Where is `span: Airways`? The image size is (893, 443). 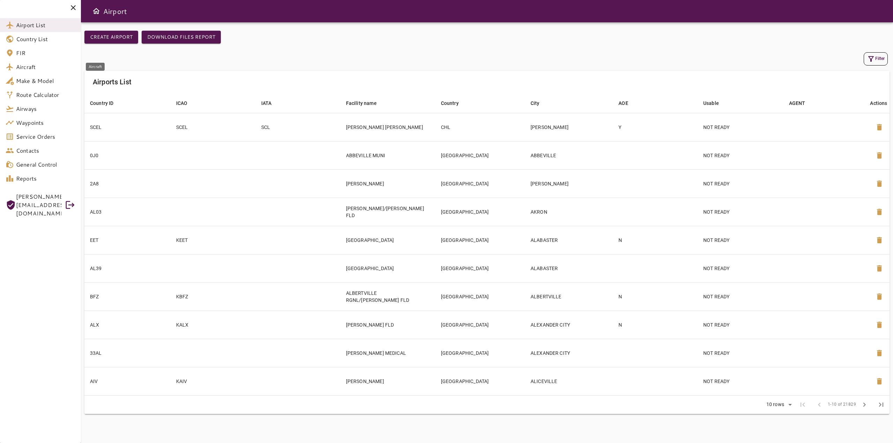
span: Airways is located at coordinates (46, 109).